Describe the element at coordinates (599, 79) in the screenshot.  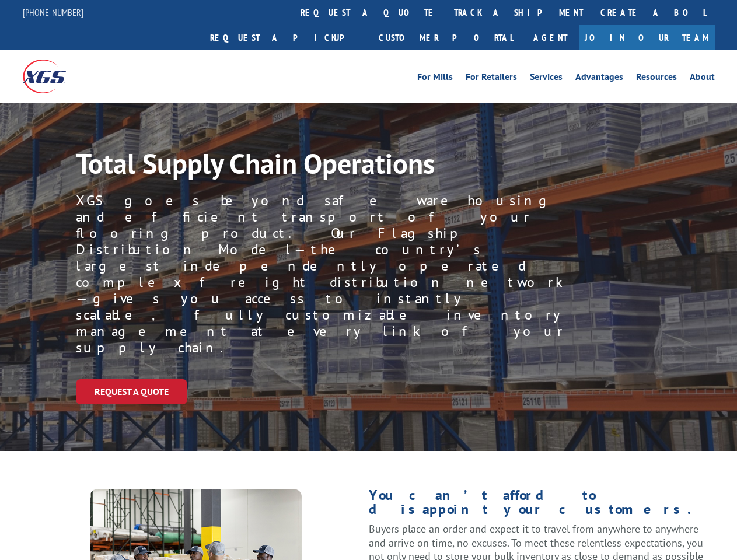
I see `a: Advantages` at that location.